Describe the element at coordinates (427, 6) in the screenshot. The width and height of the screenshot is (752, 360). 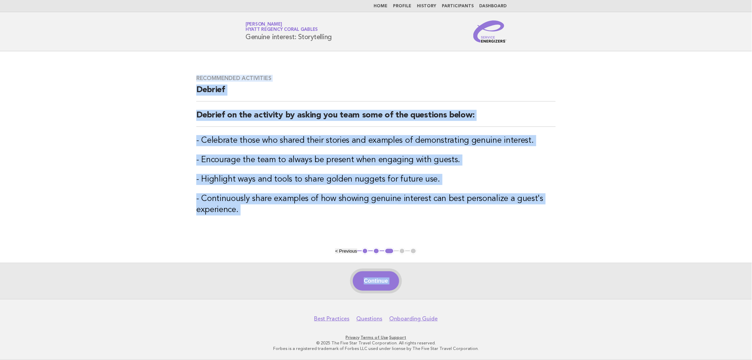
I see `a: History` at that location.